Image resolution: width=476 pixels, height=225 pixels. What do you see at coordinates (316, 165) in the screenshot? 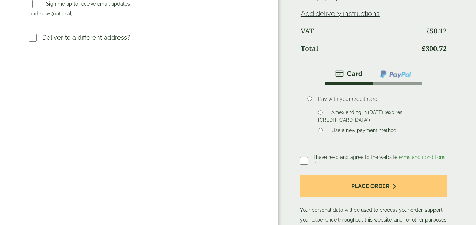
I see `abbr: required` at bounding box center [316, 165].